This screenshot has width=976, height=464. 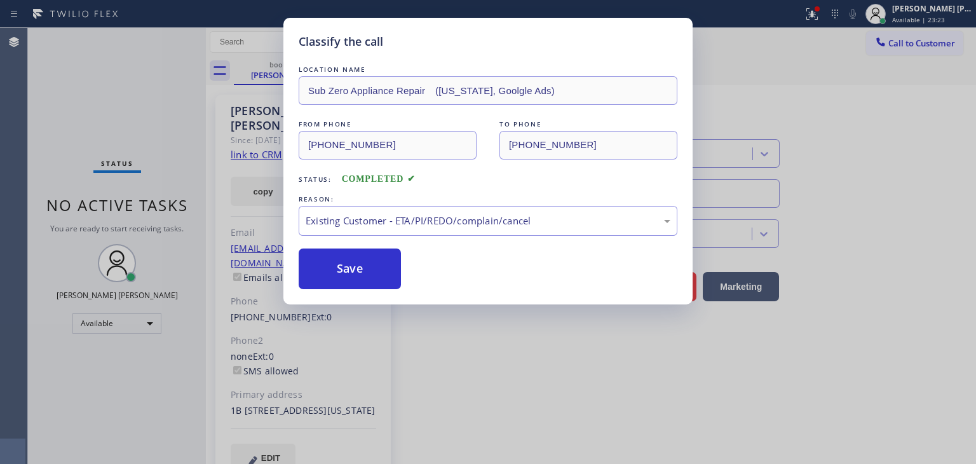 What do you see at coordinates (315, 179) in the screenshot?
I see `span: Status:` at bounding box center [315, 179].